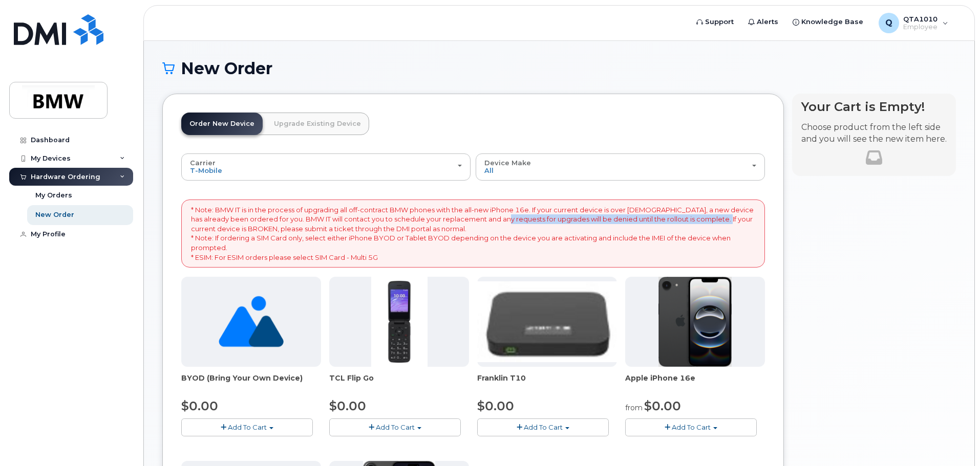  What do you see at coordinates (489, 171) in the screenshot?
I see `span: All` at bounding box center [489, 171].